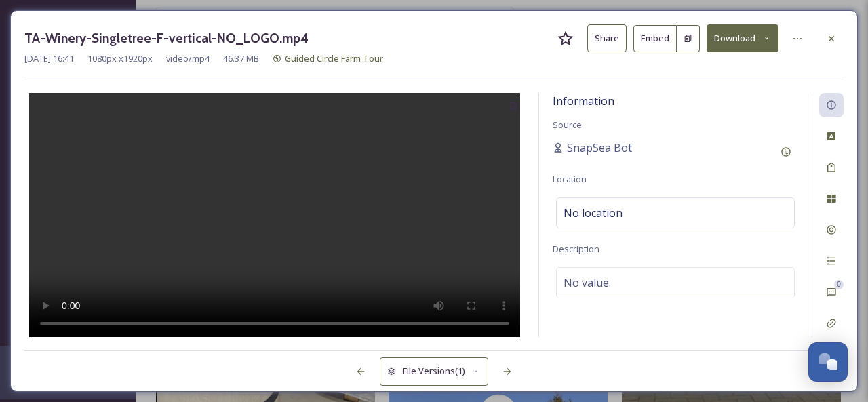 This screenshot has height=402, width=868. What do you see at coordinates (743, 38) in the screenshot?
I see `button: Download` at bounding box center [743, 38].